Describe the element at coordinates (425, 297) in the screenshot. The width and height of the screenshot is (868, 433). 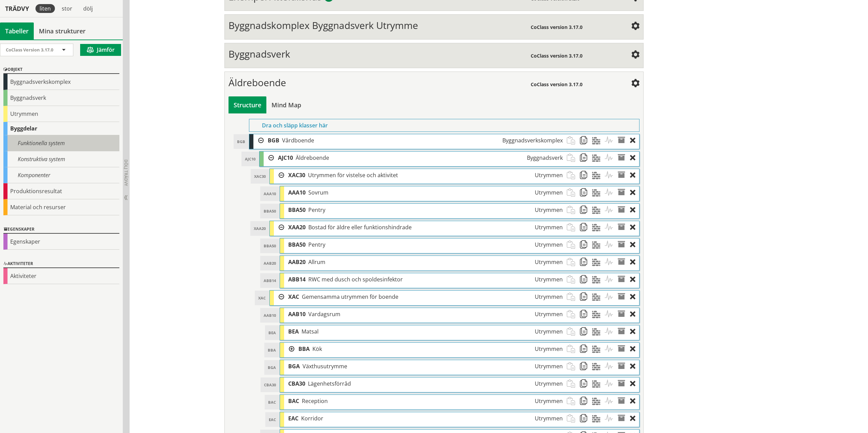
I see `div: BGB.AJC10.XAC` at that location.